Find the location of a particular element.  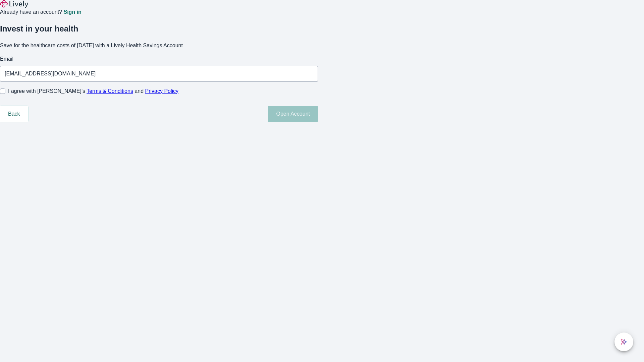

button: chat is located at coordinates (624, 342).